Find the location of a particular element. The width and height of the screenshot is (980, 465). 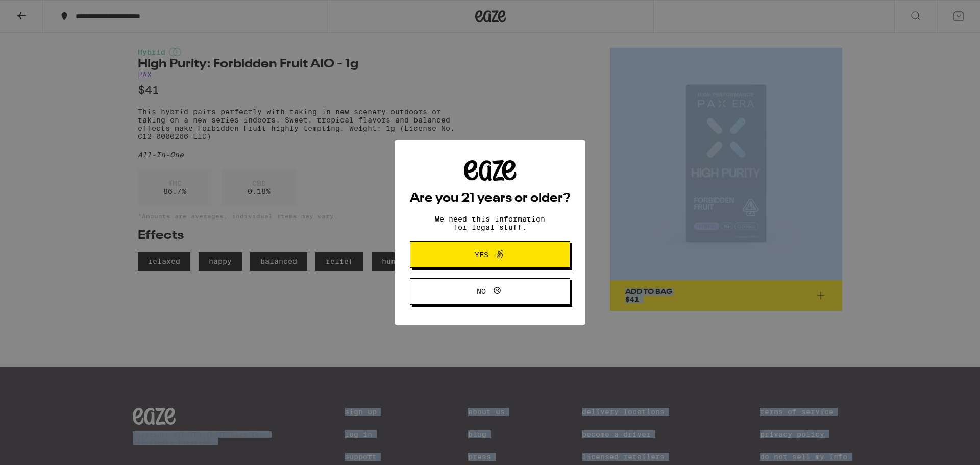

span: No is located at coordinates (481, 292).